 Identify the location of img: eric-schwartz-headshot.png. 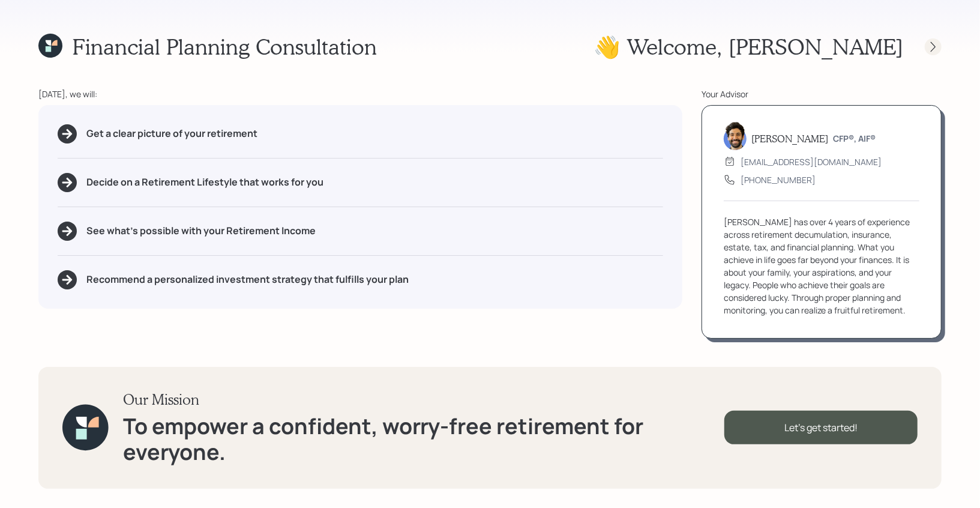
(736, 135).